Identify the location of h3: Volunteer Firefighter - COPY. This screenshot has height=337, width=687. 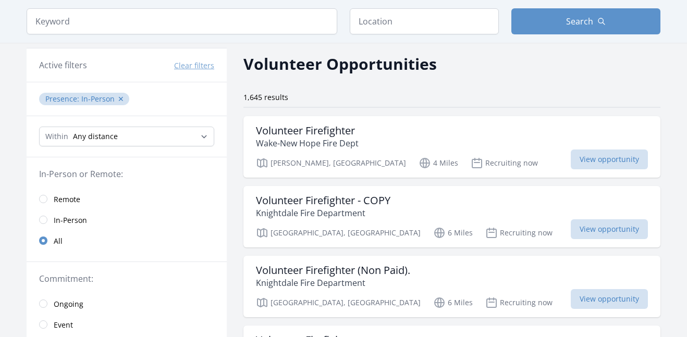
(323, 201).